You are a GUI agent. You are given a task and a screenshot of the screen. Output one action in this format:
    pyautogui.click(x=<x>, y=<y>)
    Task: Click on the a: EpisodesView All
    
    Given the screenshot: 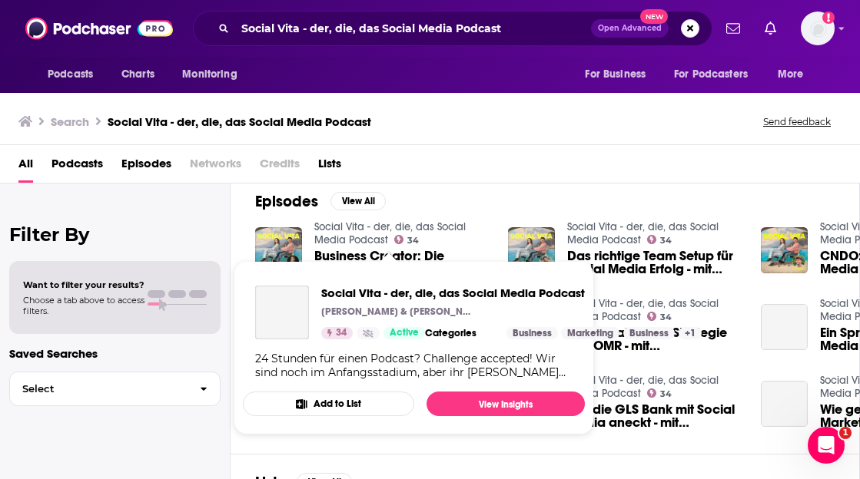 What is the action you would take?
    pyautogui.click(x=320, y=201)
    